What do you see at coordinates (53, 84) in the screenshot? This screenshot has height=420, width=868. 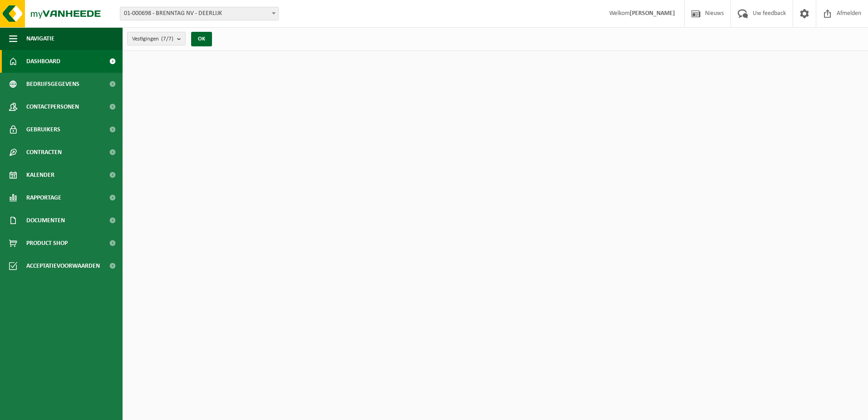 I see `span: Bedrijfsgegevens` at bounding box center [53, 84].